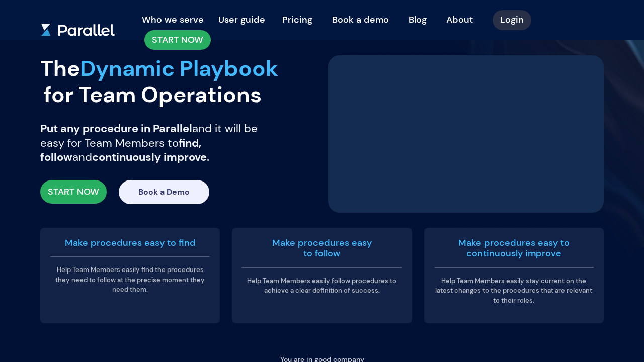  What do you see at coordinates (242, 20) in the screenshot?
I see `button: User guide` at bounding box center [242, 20].